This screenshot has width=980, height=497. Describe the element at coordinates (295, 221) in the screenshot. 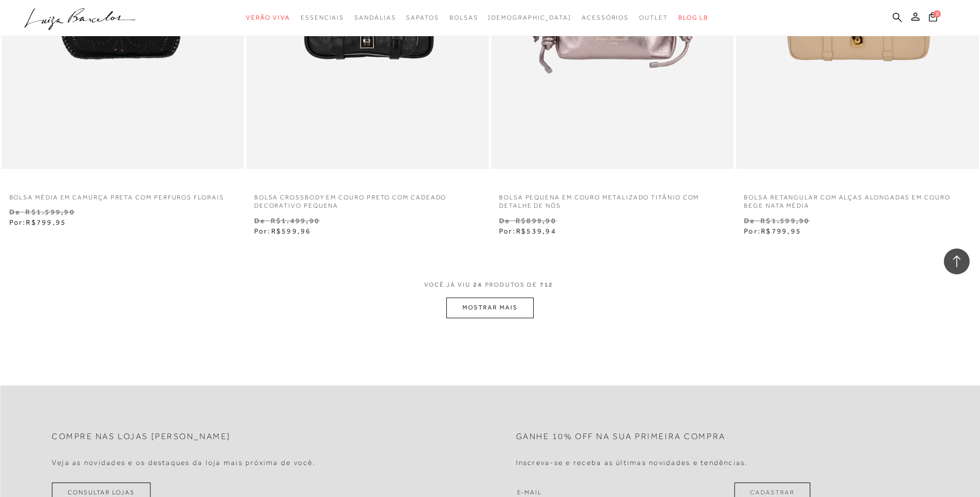

I see `small: R$1.499,90` at that location.